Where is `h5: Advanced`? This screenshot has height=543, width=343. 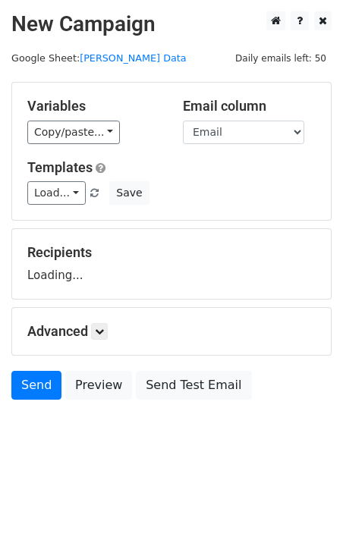 h5: Advanced is located at coordinates (171, 331).